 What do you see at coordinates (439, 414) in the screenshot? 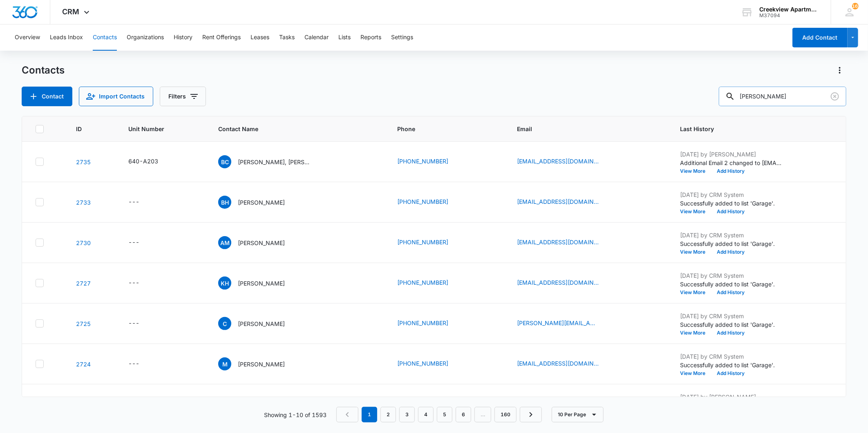
I see `nav: Pagination` at bounding box center [439, 414].